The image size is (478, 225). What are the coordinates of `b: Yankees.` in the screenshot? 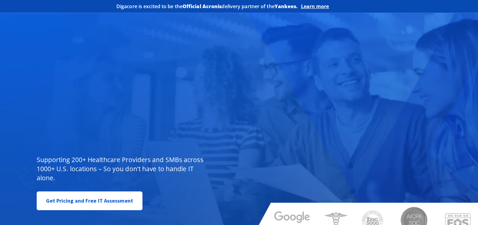 It's located at (286, 6).